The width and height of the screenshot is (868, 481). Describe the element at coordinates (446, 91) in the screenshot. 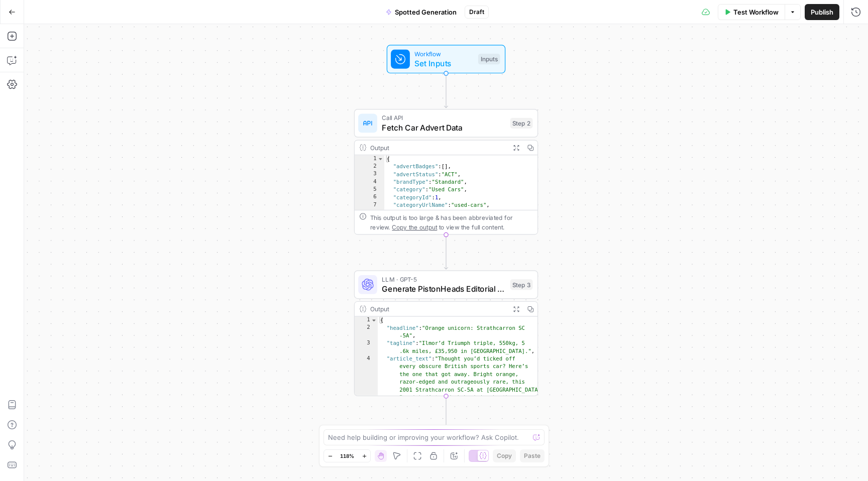

I see `g: Edge from start to step_2` at that location.